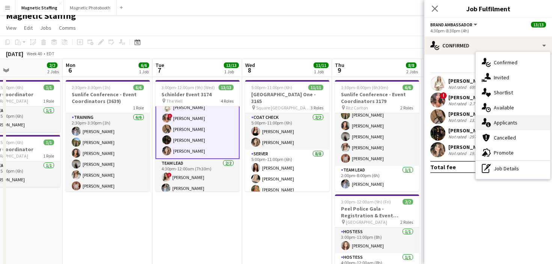 The image size is (552, 264). Describe the element at coordinates (28, 28) in the screenshot. I see `span: Edit` at that location.